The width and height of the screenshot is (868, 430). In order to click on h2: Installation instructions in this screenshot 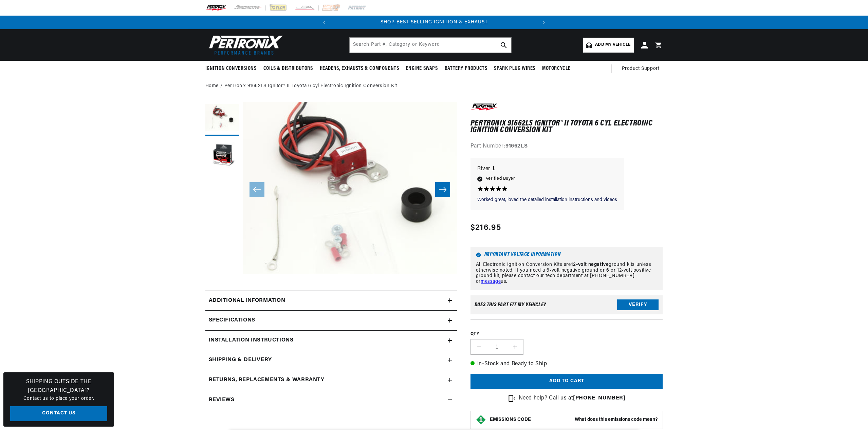, I will do `click(251, 341)`.